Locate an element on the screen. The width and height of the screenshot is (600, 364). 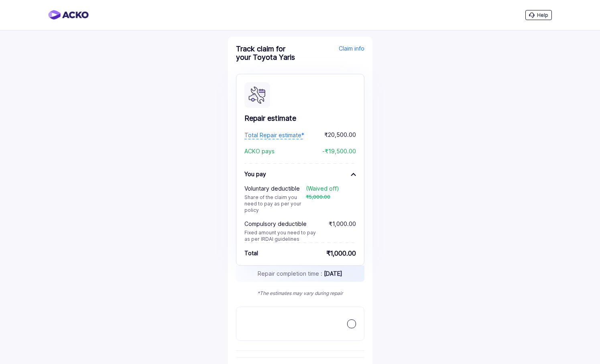
span: ₹5,000.00 is located at coordinates (318, 197).